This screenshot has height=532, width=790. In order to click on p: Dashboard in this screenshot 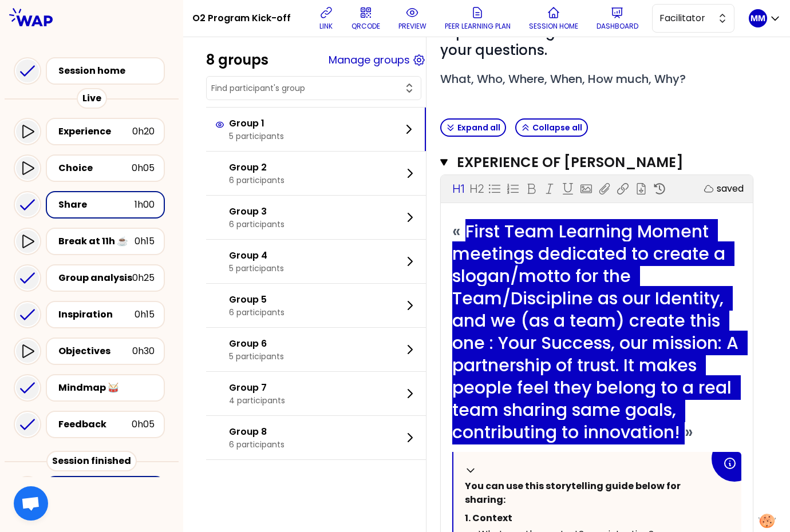, I will do `click(617, 26)`.